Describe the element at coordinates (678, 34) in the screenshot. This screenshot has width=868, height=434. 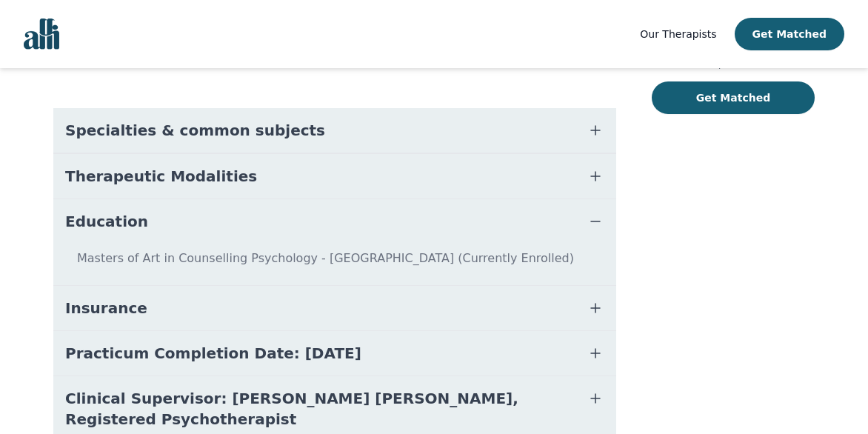
I see `a: Our Therapists` at that location.